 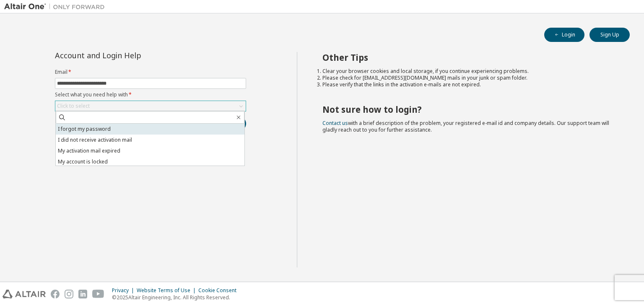 What do you see at coordinates (24, 294) in the screenshot?
I see `img: altair_logo.svg` at bounding box center [24, 294].